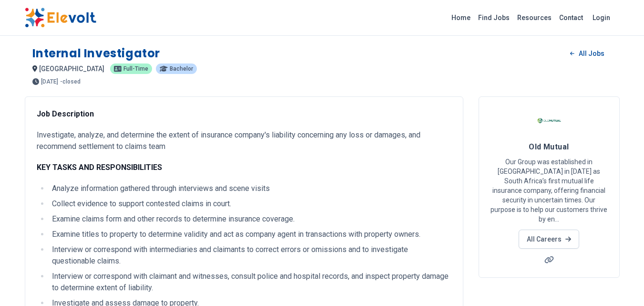 This screenshot has width=644, height=306. Describe the element at coordinates (250, 255) in the screenshot. I see `li: Interview or correspond with intermediaries and claimants to correct errors or omissions and to i...` at that location.